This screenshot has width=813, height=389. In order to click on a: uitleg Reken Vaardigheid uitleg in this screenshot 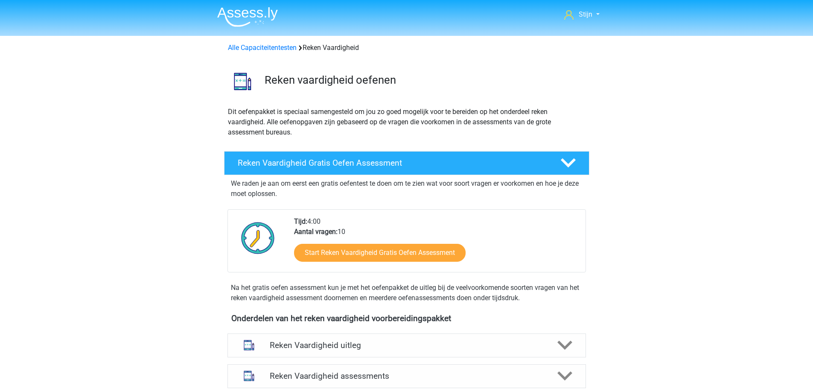, I will do `click(407, 345)`.